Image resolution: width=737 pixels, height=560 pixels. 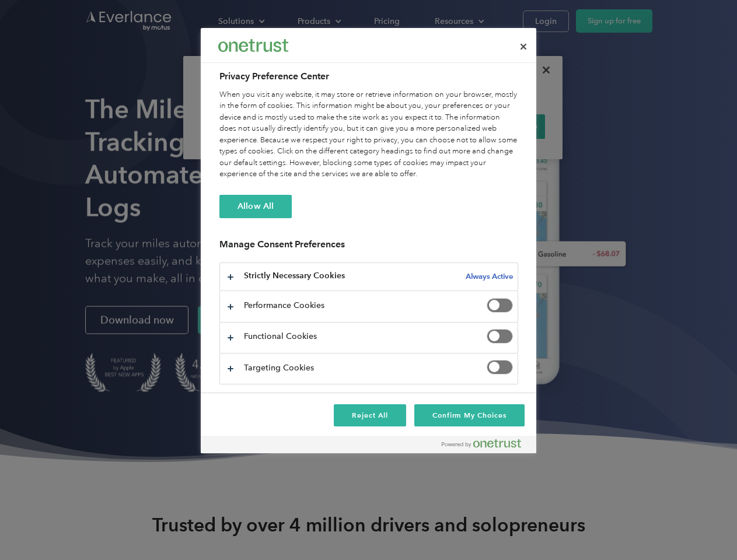 What do you see at coordinates (256, 206) in the screenshot?
I see `button: Allow All` at bounding box center [256, 206].